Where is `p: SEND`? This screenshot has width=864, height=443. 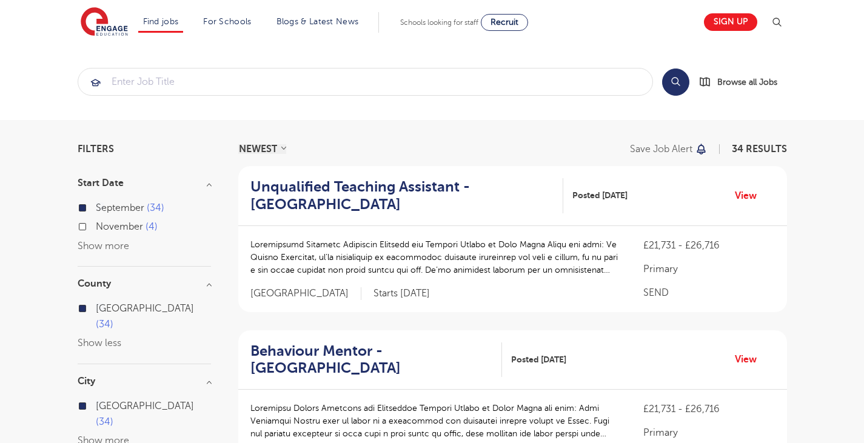
p: SEND is located at coordinates (709, 293).